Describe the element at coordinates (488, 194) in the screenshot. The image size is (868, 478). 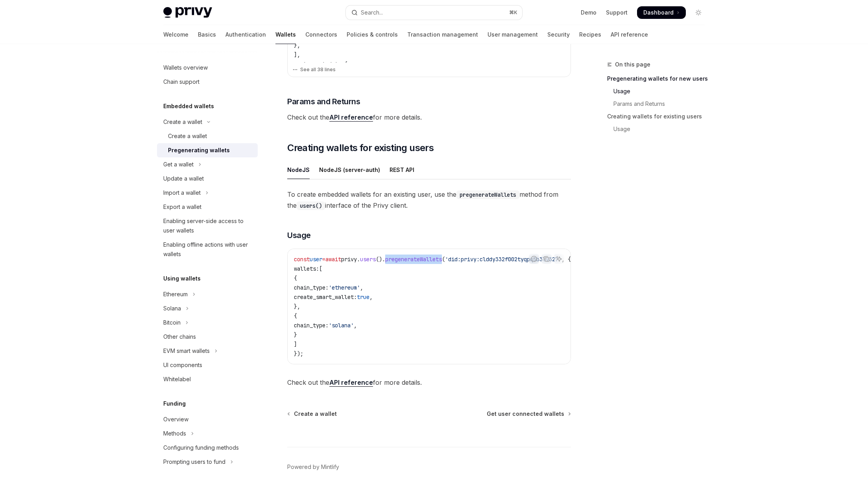
I see `code: pregenerateWallets` at that location.